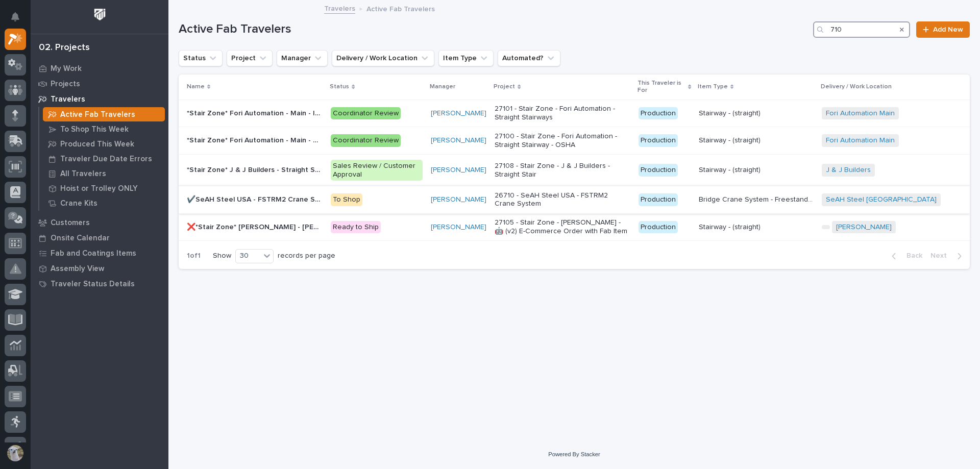 The width and height of the screenshot is (980, 469). What do you see at coordinates (104, 188) in the screenshot?
I see `a: Hoist or Trolley ONLY` at bounding box center [104, 188].